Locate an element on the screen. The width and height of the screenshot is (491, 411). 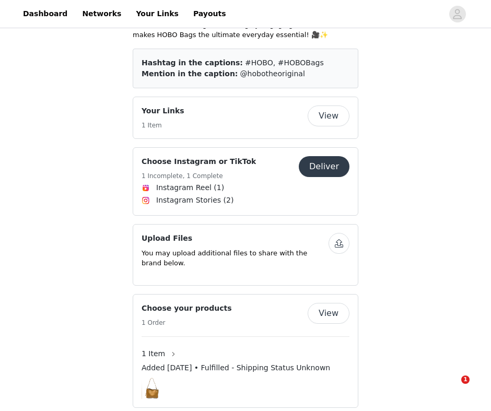
a: Dashboard is located at coordinates (45, 14).